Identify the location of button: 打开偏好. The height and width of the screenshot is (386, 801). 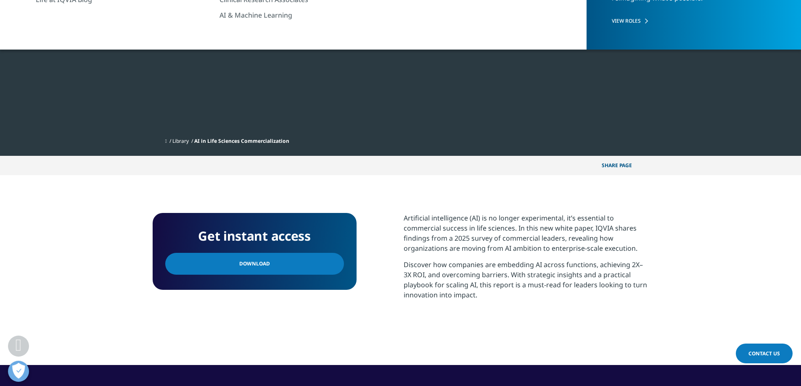
(19, 372).